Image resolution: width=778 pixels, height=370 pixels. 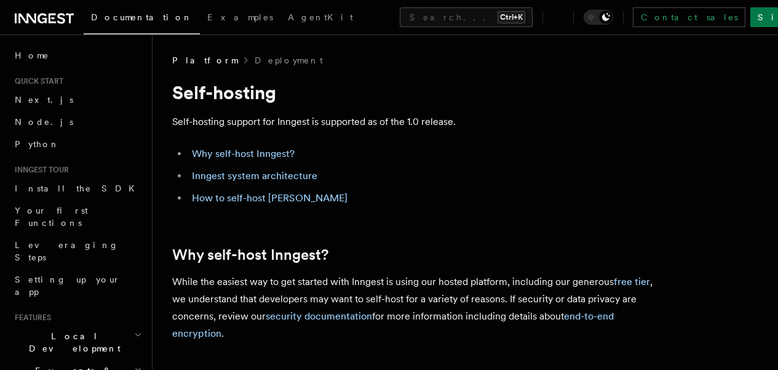 I want to click on span: Inngest tour, so click(x=39, y=170).